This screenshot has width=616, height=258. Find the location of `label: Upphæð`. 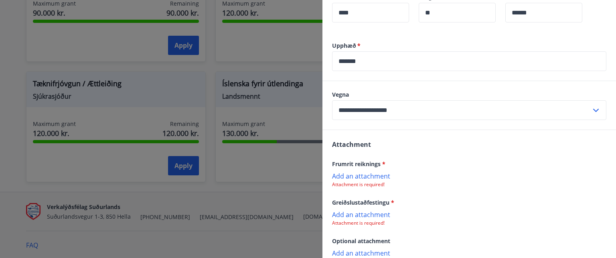

label: Upphæð is located at coordinates (469, 46).